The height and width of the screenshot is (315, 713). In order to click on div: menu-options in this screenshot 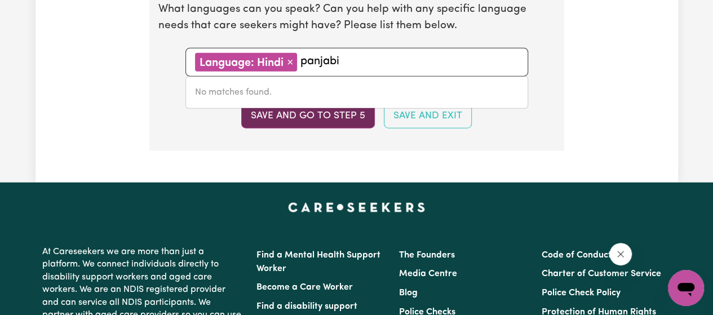, I will do `click(357, 92)`.